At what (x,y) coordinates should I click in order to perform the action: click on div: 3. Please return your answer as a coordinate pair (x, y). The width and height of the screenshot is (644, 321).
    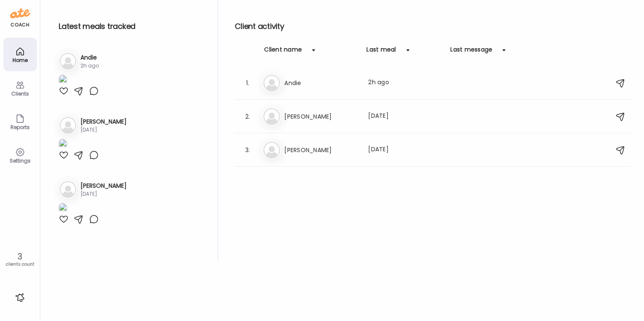
    Looking at the image, I should click on (19, 256).